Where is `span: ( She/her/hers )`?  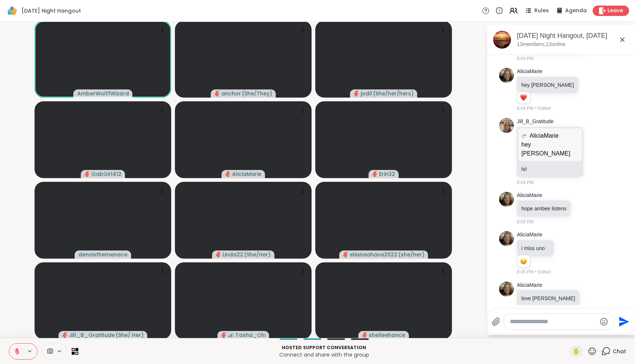
span: ( She/her/hers ) is located at coordinates (393, 93).